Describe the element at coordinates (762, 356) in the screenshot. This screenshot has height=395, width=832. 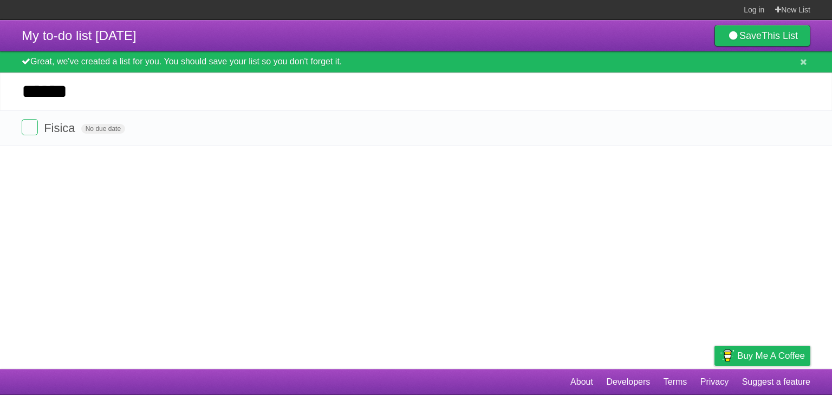
I see `a: Buy me a coffee` at that location.